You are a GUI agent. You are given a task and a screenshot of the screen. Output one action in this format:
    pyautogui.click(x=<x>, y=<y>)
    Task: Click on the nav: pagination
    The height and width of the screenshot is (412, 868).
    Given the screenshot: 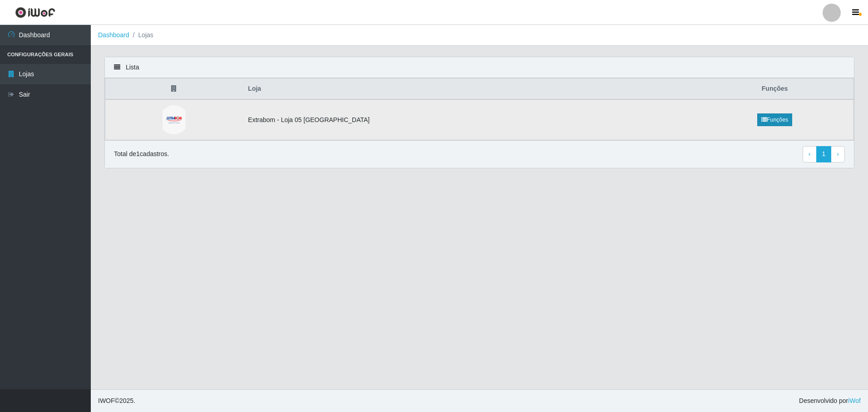 What is the action you would take?
    pyautogui.click(x=824, y=154)
    